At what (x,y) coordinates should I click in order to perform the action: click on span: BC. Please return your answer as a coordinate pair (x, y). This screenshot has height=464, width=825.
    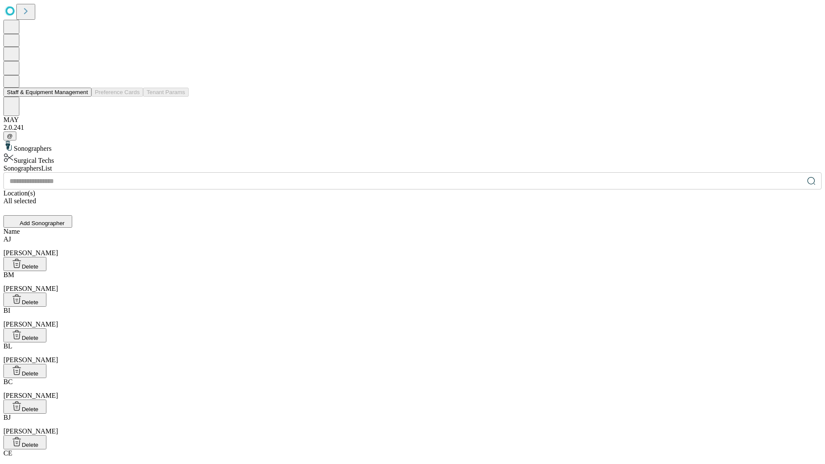
    Looking at the image, I should click on (8, 382).